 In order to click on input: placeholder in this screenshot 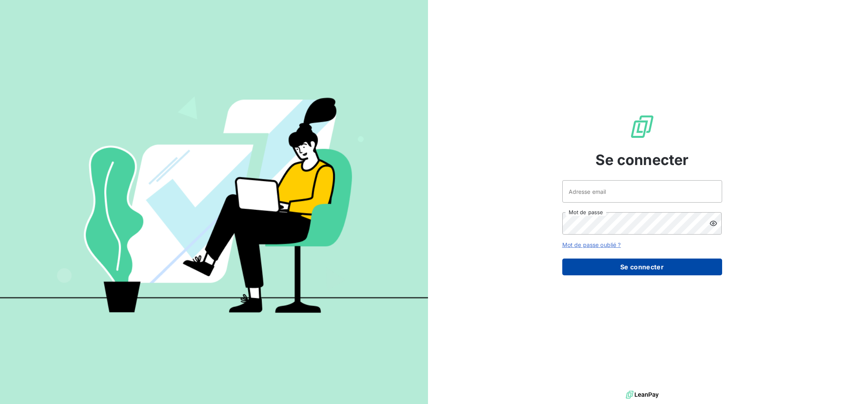, I will do `click(642, 191)`.